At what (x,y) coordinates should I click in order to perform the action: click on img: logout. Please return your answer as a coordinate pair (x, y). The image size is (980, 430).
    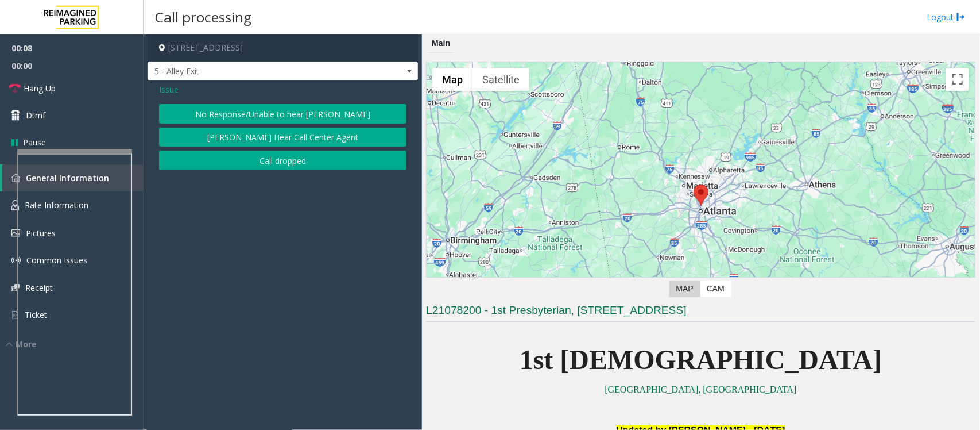
    Looking at the image, I should click on (961, 17).